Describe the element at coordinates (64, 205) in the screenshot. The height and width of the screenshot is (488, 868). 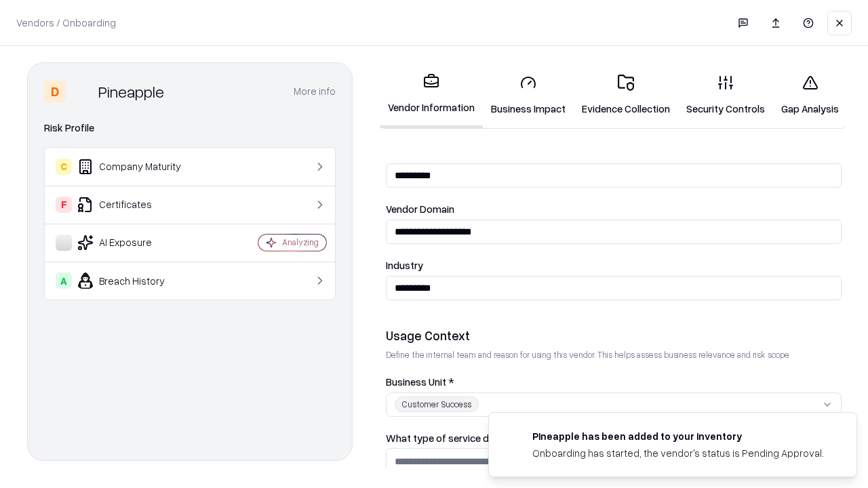
I see `div: F` at that location.